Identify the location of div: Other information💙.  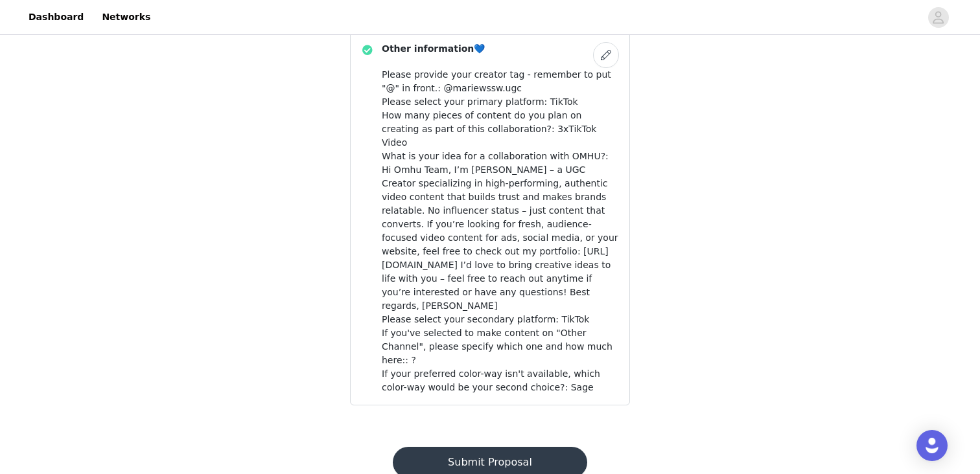
(490, 218).